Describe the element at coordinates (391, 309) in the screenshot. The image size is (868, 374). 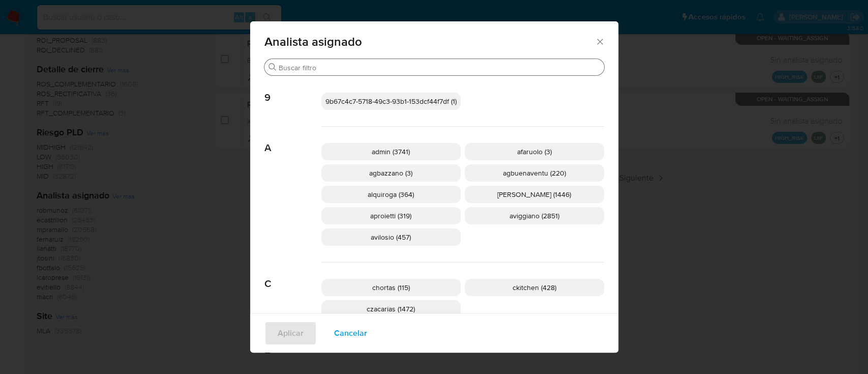
I see `div: czacarias (1472)` at that location.